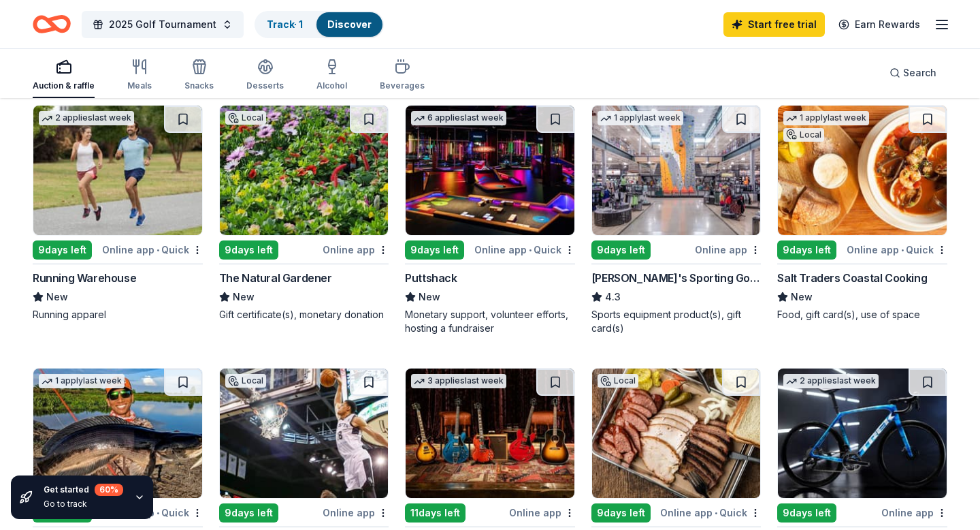 The height and width of the screenshot is (530, 980). What do you see at coordinates (490, 171) in the screenshot?
I see `img: Image for Puttshack` at bounding box center [490, 171].